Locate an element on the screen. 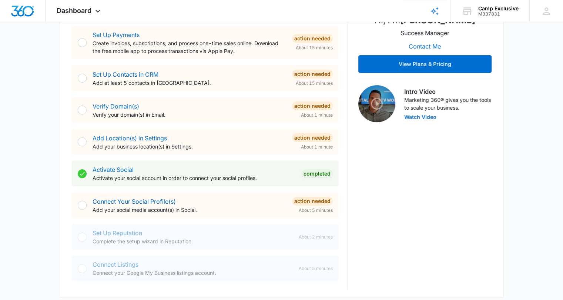 This screenshot has height=300, width=563. a: Activate Social is located at coordinates (113, 170).